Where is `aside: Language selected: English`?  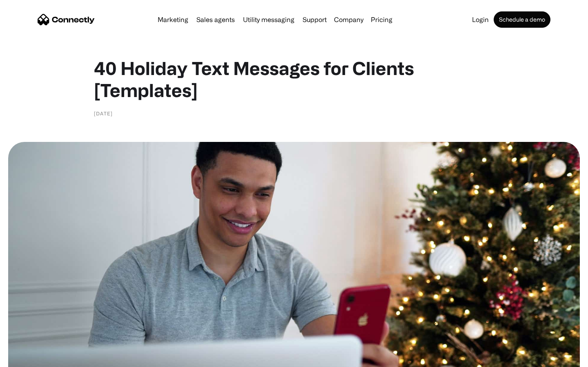 aside: Language selected: English is located at coordinates (29, 359).